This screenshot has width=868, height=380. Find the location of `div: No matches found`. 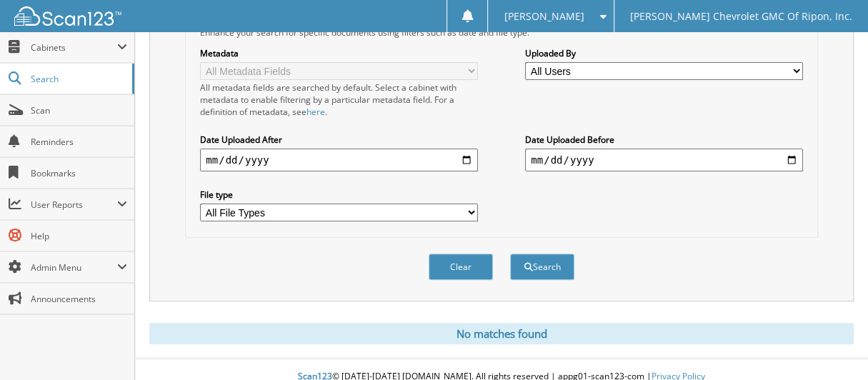

div: No matches found is located at coordinates (502, 333).